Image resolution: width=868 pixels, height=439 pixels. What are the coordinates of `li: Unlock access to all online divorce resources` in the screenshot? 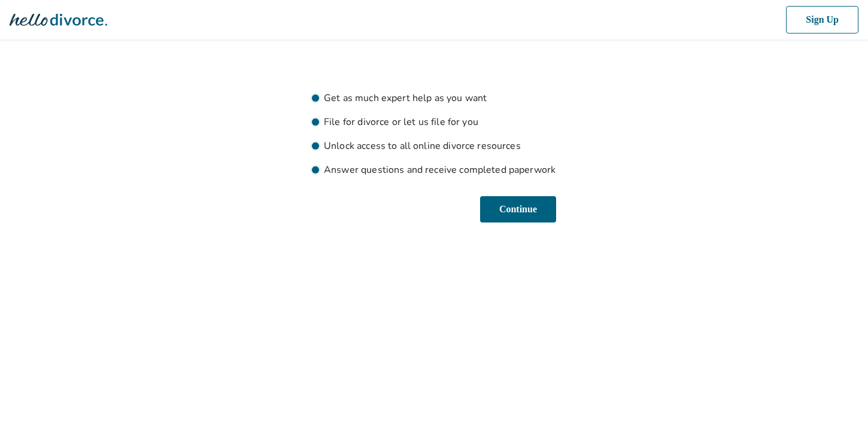 It's located at (434, 146).